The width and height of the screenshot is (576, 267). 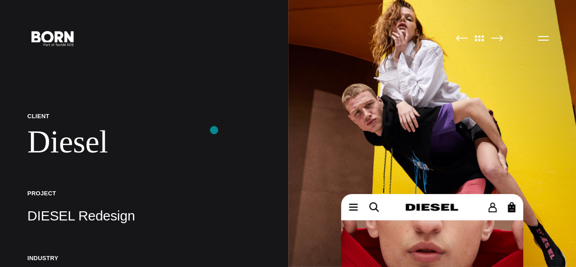 I want to click on img: All Pages, so click(x=480, y=38).